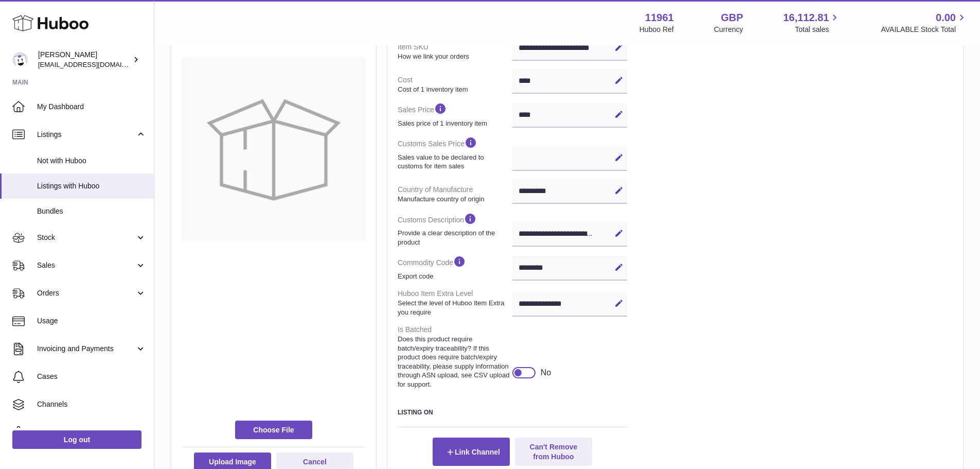 This screenshot has height=469, width=980. I want to click on dt: Customs Description, so click(455, 229).